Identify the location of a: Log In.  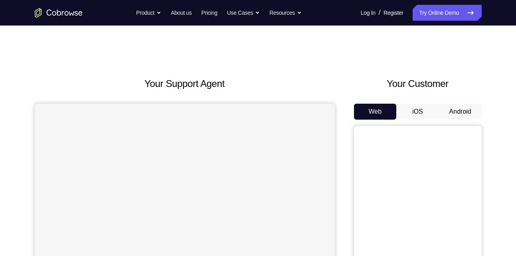
(368, 13).